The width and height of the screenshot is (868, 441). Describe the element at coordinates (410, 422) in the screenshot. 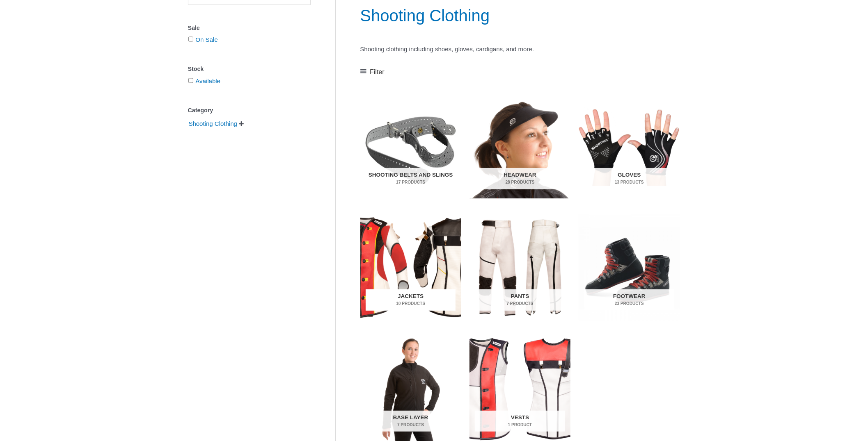

I see `h2: Base Layer` at that location.